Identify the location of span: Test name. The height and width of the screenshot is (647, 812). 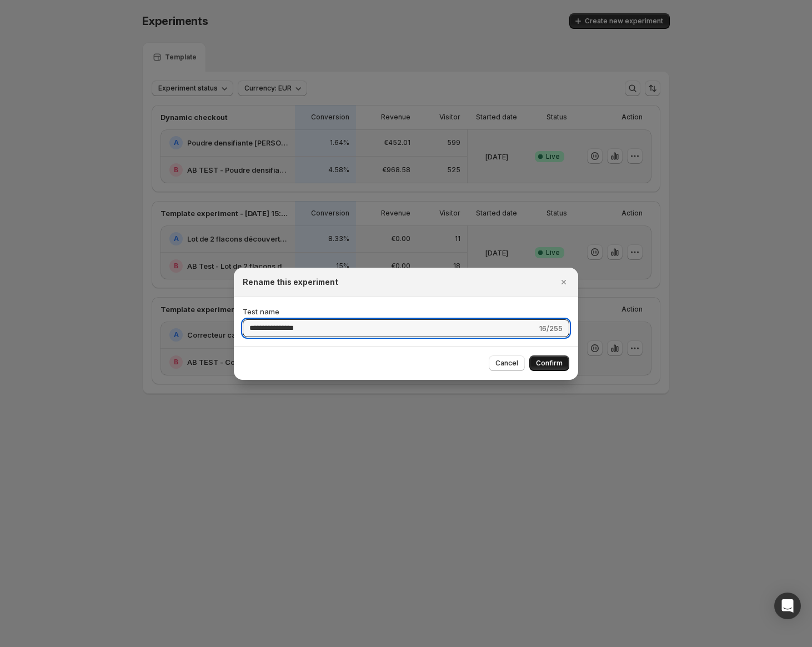
(261, 312).